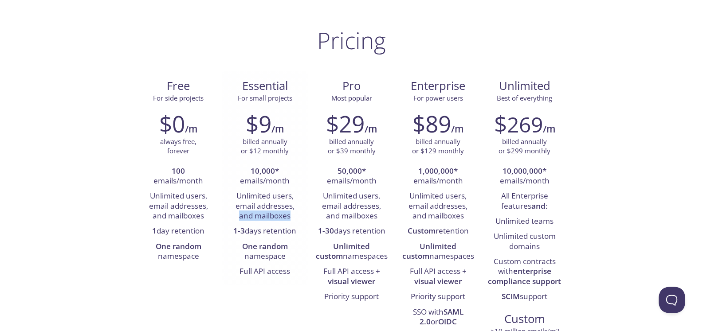 The width and height of the screenshot is (703, 331). Describe the element at coordinates (525, 86) in the screenshot. I see `span: Unlimited` at that location.